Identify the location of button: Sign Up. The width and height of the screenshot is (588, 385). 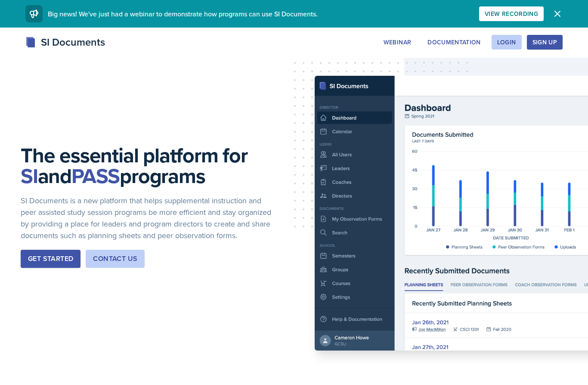
(544, 42).